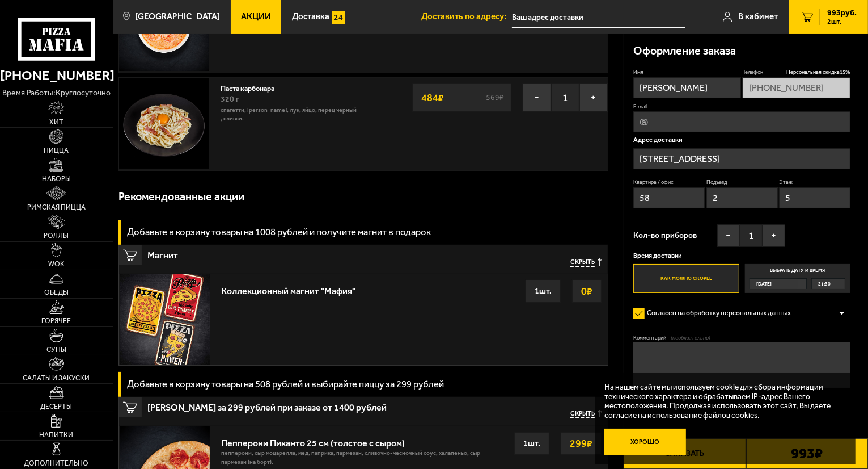 The image size is (868, 469). What do you see at coordinates (294, 252) in the screenshot?
I see `span: Магнит` at bounding box center [294, 252].